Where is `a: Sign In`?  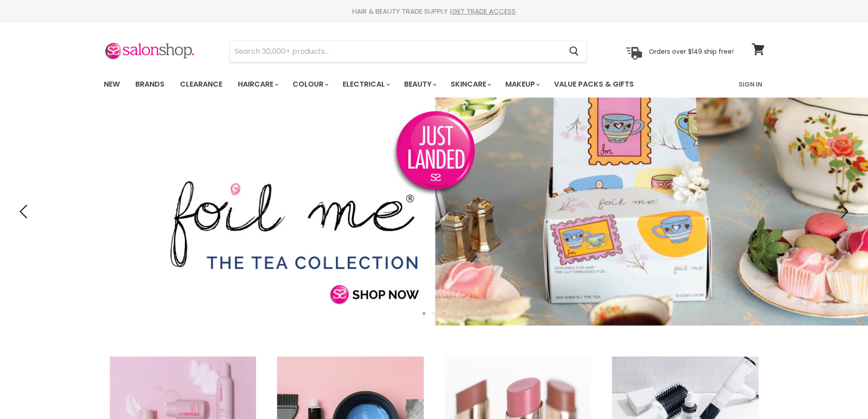
a: Sign In is located at coordinates (751, 85).